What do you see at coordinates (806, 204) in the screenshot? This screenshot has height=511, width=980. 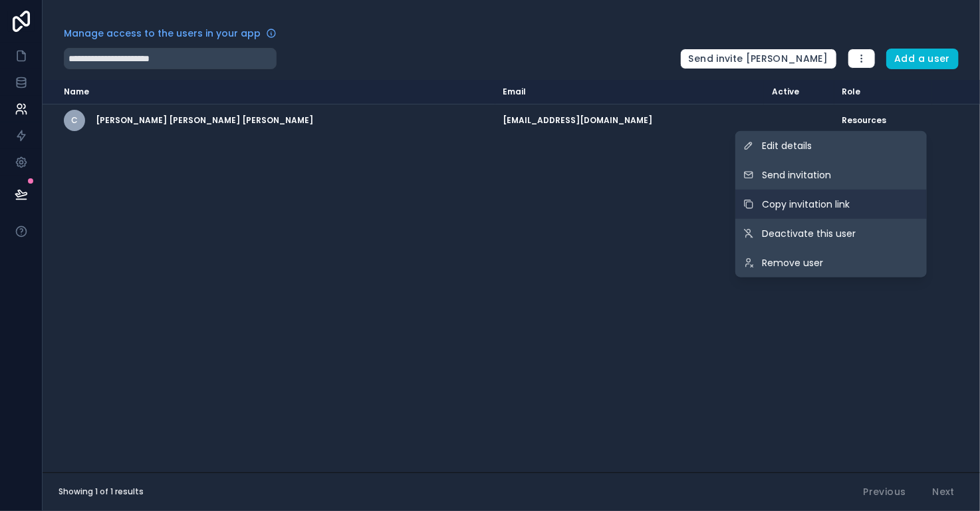 I see `span: Copy invitation link` at bounding box center [806, 204].